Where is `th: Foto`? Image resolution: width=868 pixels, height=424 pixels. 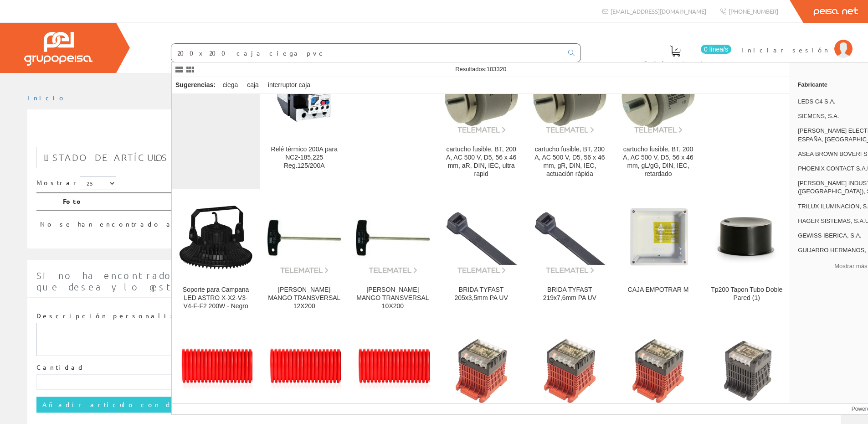
th: Foto is located at coordinates (403, 202).